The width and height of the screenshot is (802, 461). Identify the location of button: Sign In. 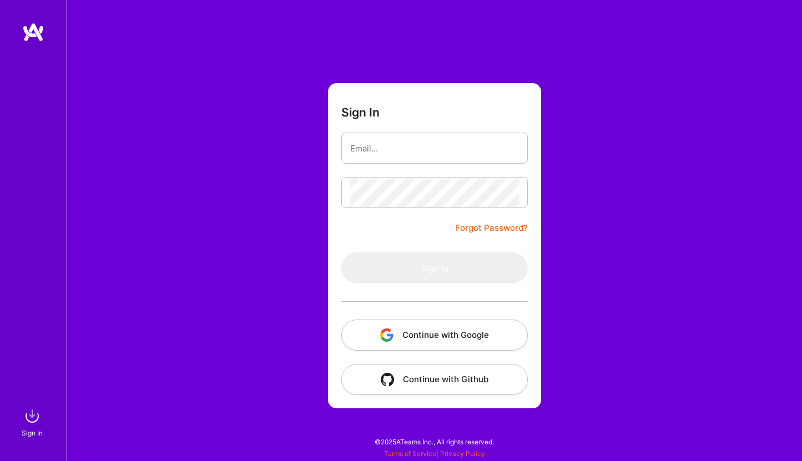
(435, 268).